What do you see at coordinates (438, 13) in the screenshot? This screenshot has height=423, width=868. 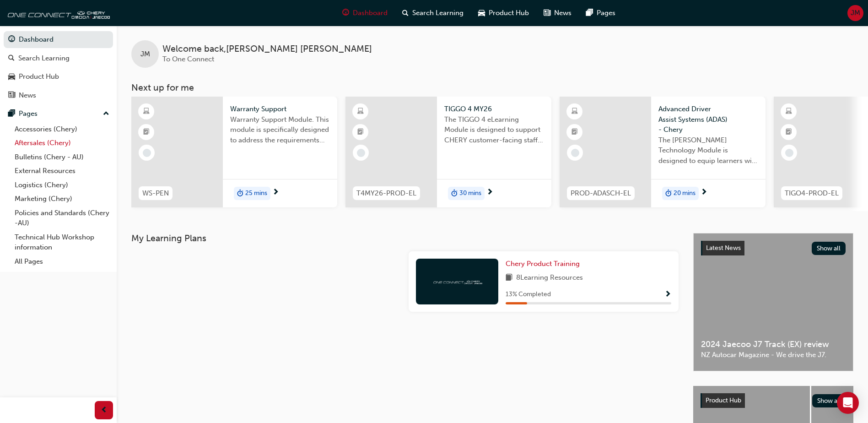 I see `span: Search Learning` at bounding box center [438, 13].